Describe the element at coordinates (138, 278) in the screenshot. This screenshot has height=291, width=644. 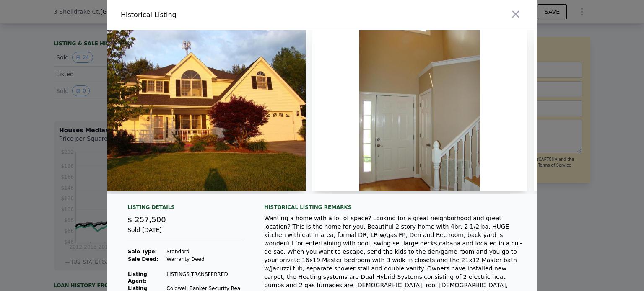
I see `strong: Listing Agent:` at that location.